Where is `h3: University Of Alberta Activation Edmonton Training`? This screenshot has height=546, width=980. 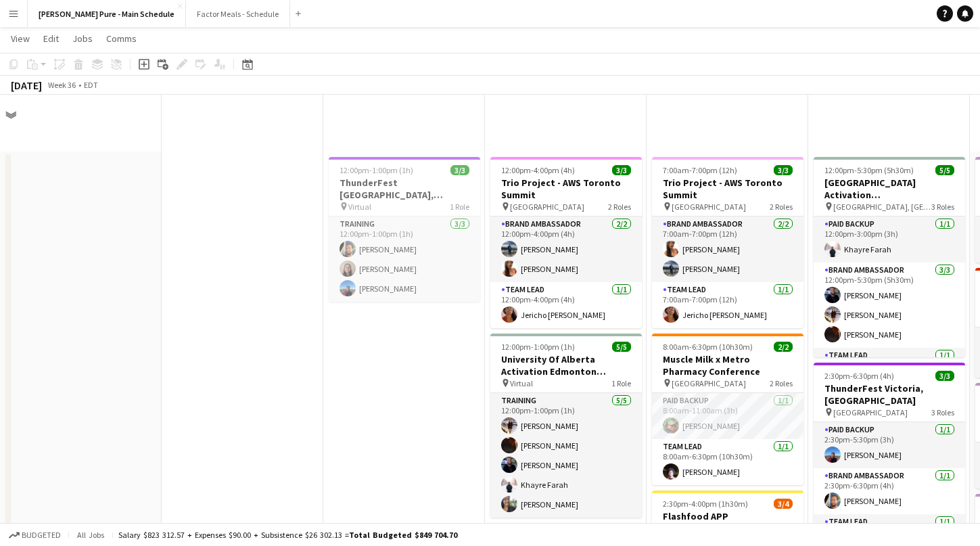 h3: University Of Alberta Activation Edmonton Training is located at coordinates (566, 365).